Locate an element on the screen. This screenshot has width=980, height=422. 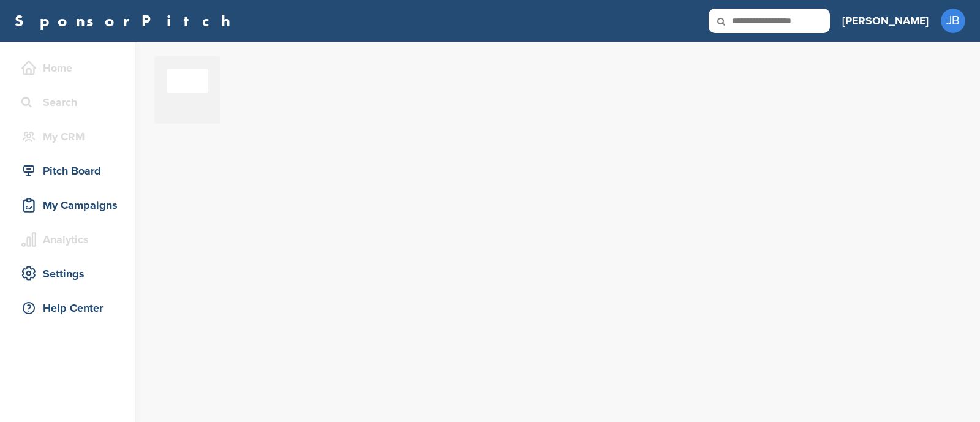
a: Home is located at coordinates (67, 68).